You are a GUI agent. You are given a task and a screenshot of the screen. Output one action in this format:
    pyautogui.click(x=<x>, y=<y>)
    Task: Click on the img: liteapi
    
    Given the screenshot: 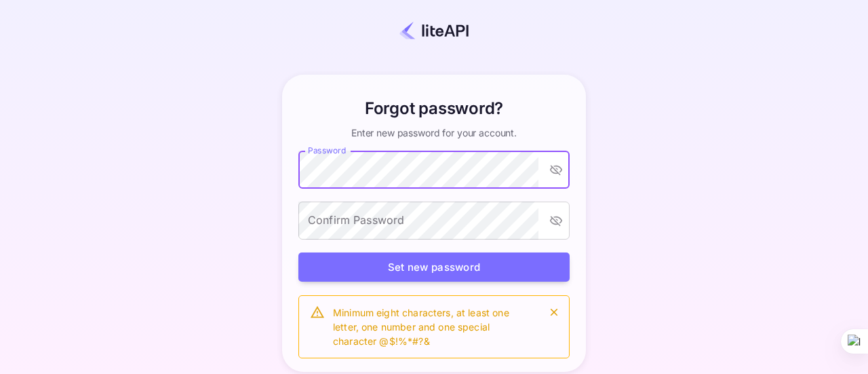 What is the action you would take?
    pyautogui.click(x=434, y=31)
    